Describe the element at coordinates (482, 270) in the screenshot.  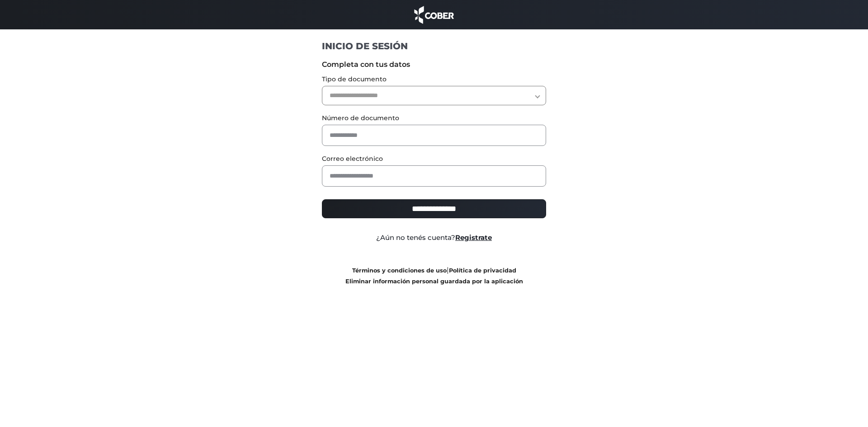
I see `a: Política de privacidad` at that location.